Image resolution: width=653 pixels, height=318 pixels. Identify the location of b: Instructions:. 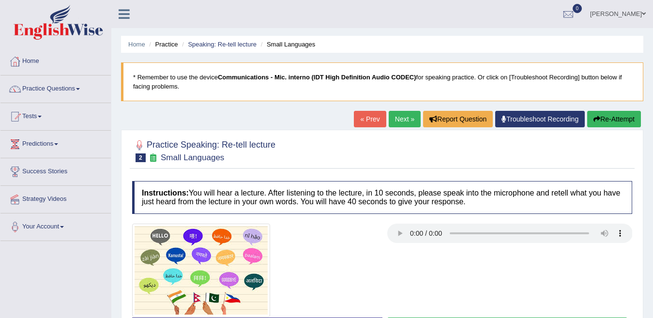
(165, 193).